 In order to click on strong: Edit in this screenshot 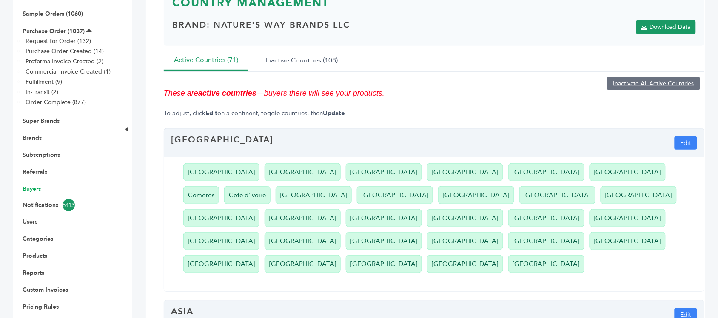, I will do `click(212, 113)`.